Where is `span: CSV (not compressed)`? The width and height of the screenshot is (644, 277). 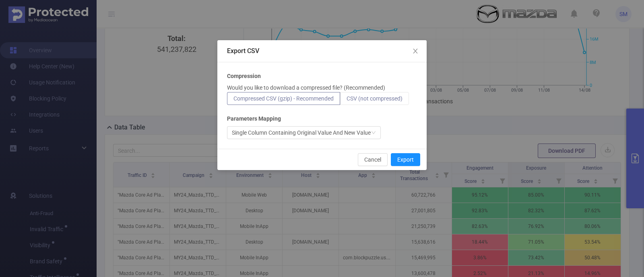
span: CSV (not compressed) is located at coordinates (374, 98).